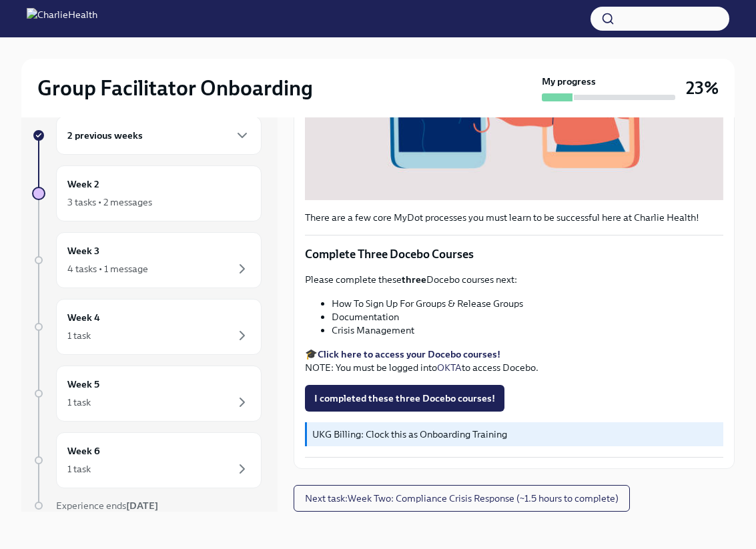  What do you see at coordinates (449, 368) in the screenshot?
I see `a: OKTA` at bounding box center [449, 368].